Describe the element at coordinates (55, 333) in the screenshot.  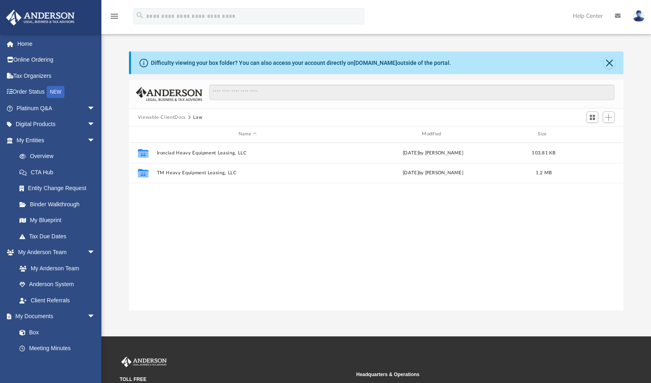
I see `a: Box` at that location.